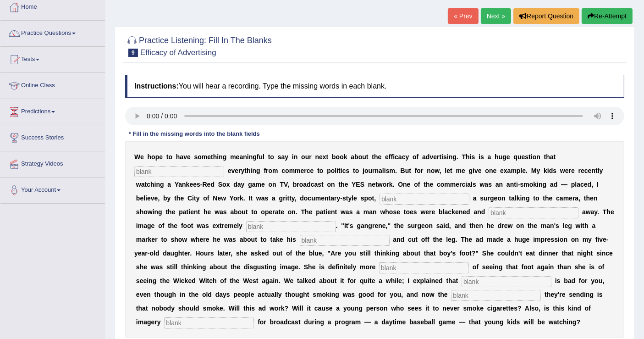 Image resolution: width=644 pixels, height=339 pixels. What do you see at coordinates (235, 185) in the screenshot?
I see `b: d` at bounding box center [235, 185].